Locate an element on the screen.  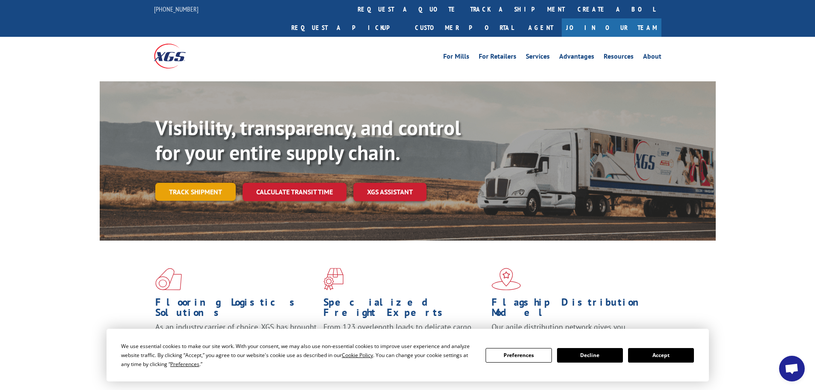
a: XGS ASSISTANT is located at coordinates (390, 192).